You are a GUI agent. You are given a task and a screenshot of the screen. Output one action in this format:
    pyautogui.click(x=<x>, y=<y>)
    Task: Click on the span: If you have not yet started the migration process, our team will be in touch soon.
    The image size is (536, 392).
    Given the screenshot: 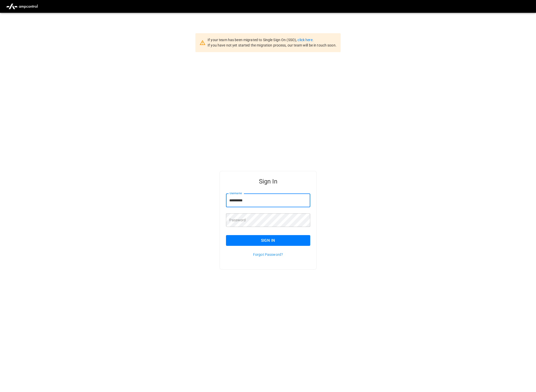 What is the action you would take?
    pyautogui.click(x=272, y=45)
    